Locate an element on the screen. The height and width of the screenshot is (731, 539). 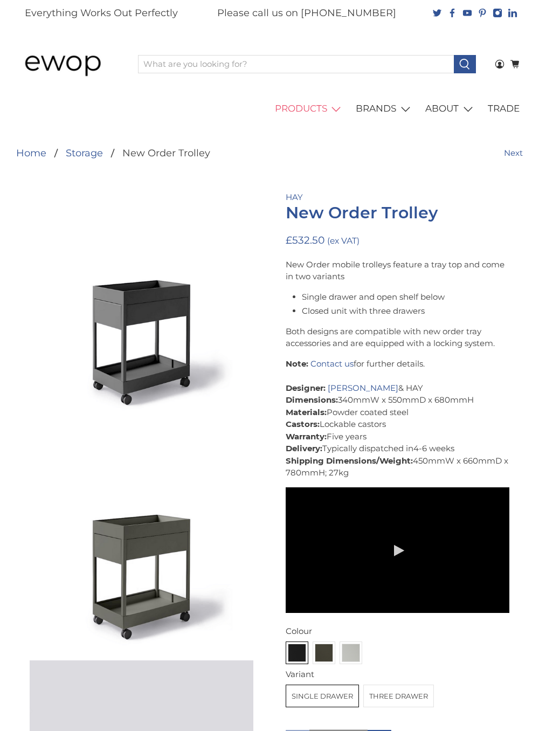
span: £532.50 is located at coordinates (305, 240).